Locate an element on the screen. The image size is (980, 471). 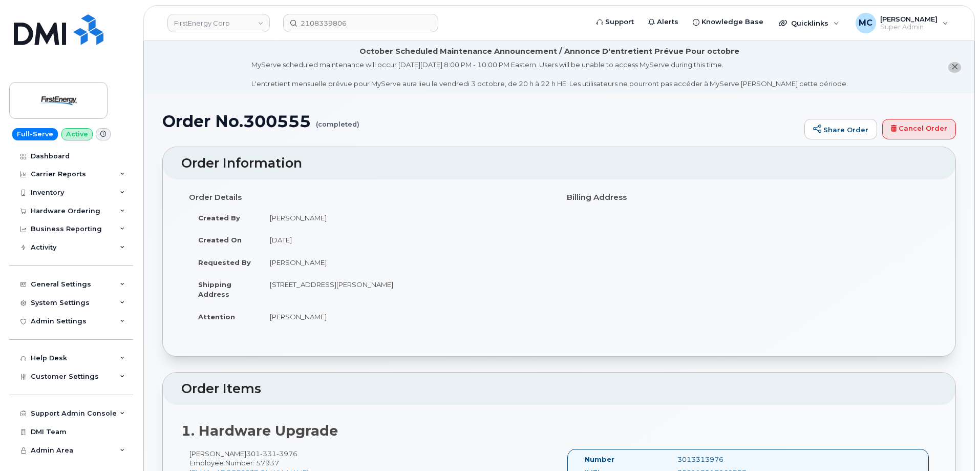
div: October Scheduled Maintenance Announcement / Annonce D'entretient Prévue Pour octobre is located at coordinates (550, 51).